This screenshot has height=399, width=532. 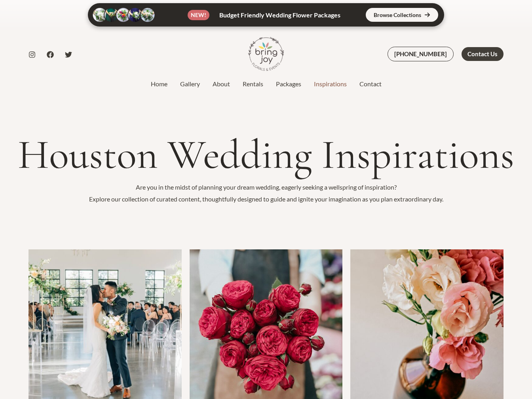 I want to click on a: Gallery, so click(x=190, y=84).